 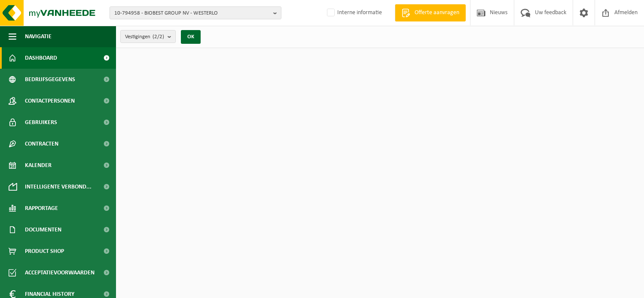 I want to click on span: 10-794958 - BIOBEST GROUP NV - WESTERLO, so click(x=192, y=13).